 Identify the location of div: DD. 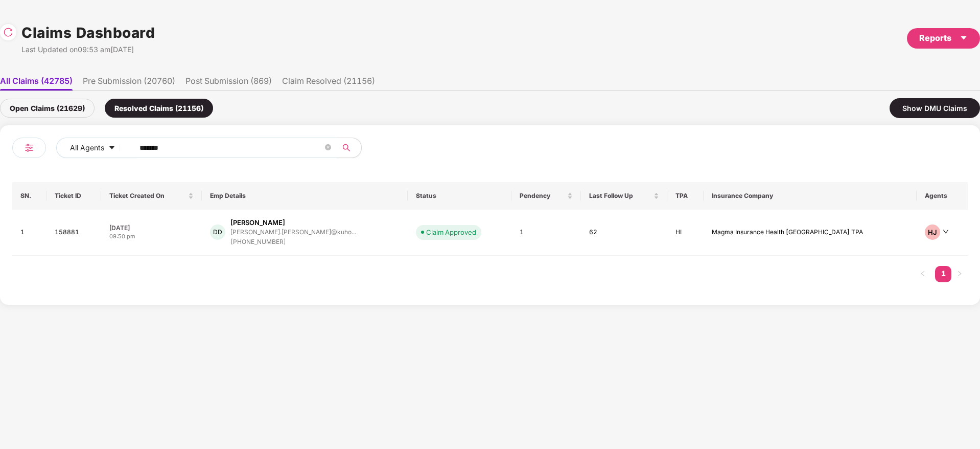
(218, 232).